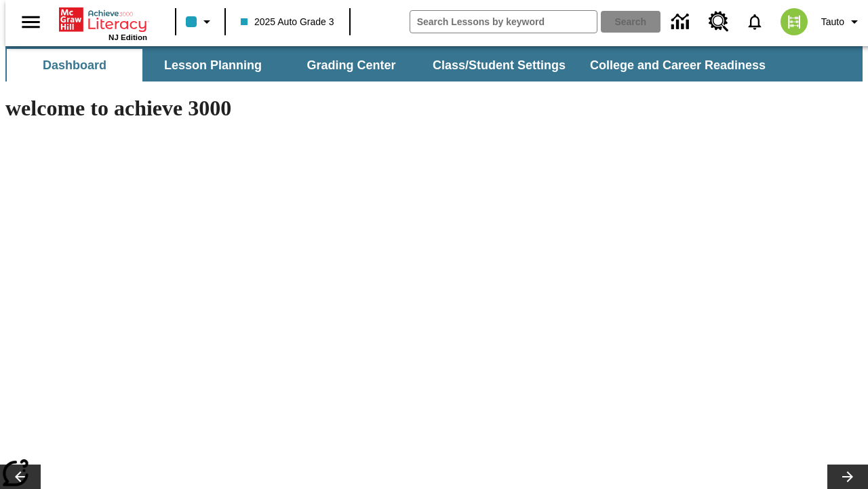  Describe the element at coordinates (127, 38) in the screenshot. I see `span: NJ Edition` at that location.